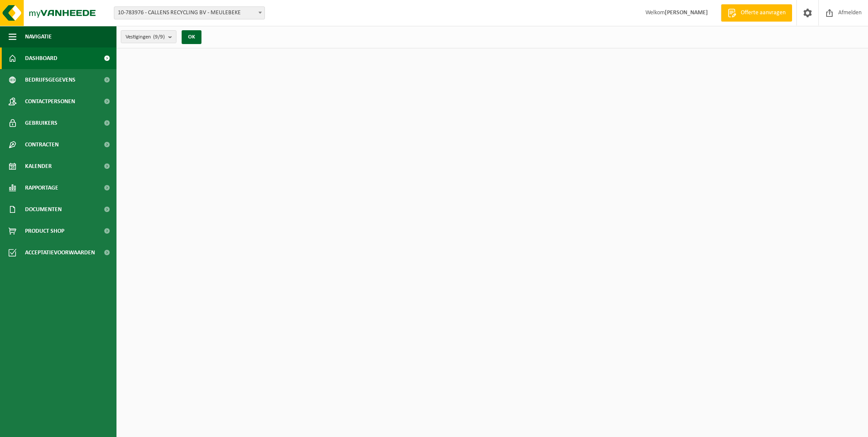 This screenshot has height=437, width=868. Describe the element at coordinates (145, 37) in the screenshot. I see `span: Vestigingen` at that location.